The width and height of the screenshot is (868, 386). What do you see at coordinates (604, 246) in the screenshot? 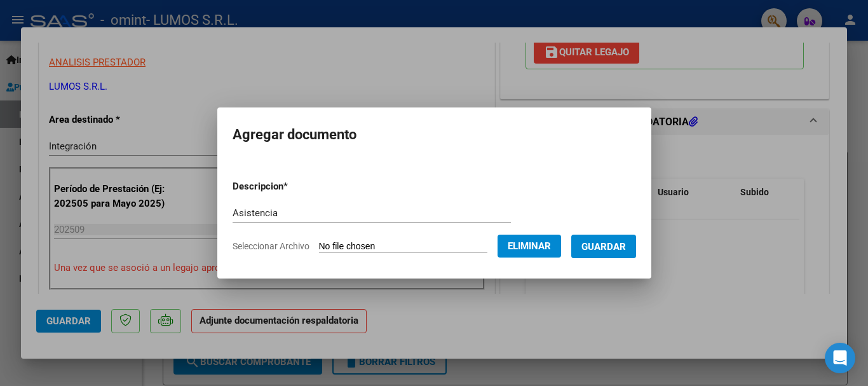
I see `span: Guardar` at bounding box center [604, 246].